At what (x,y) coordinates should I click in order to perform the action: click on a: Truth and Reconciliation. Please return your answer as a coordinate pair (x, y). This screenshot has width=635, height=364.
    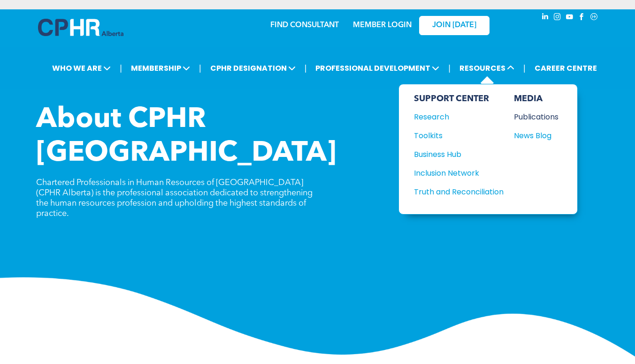
    Looking at the image, I should click on (458, 192).